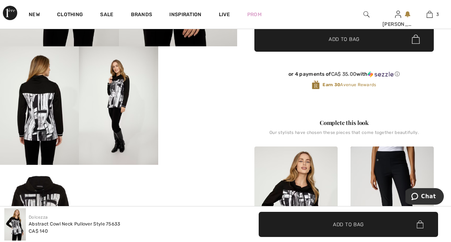  I want to click on div: Complete this look, so click(344, 123).